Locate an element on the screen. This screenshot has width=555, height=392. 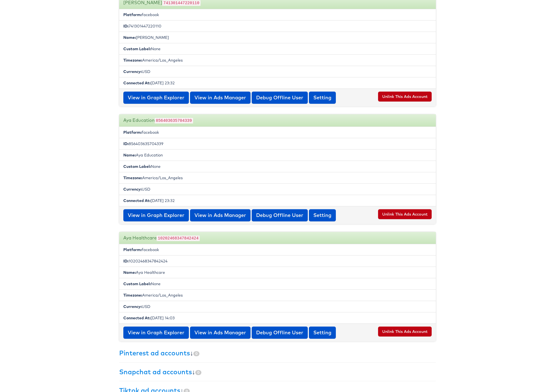
div: Aya Education is located at coordinates (278, 121).